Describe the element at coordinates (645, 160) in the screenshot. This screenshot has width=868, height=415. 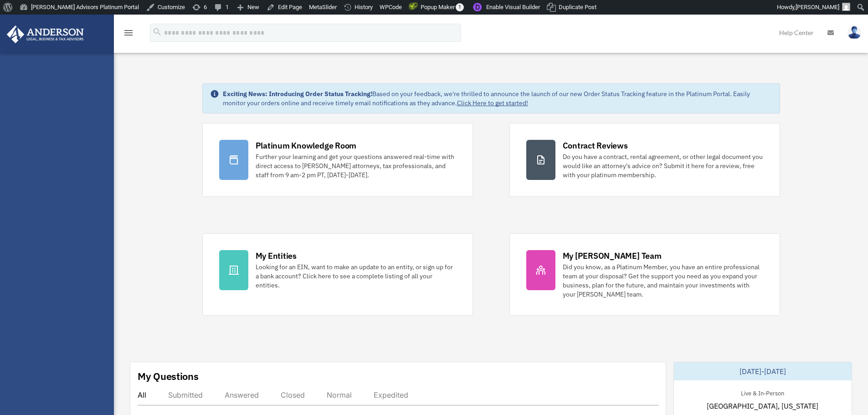
I see `a: Contract Reviews Do you have a contract, rental agreement, or other legal document you would like...` at that location.